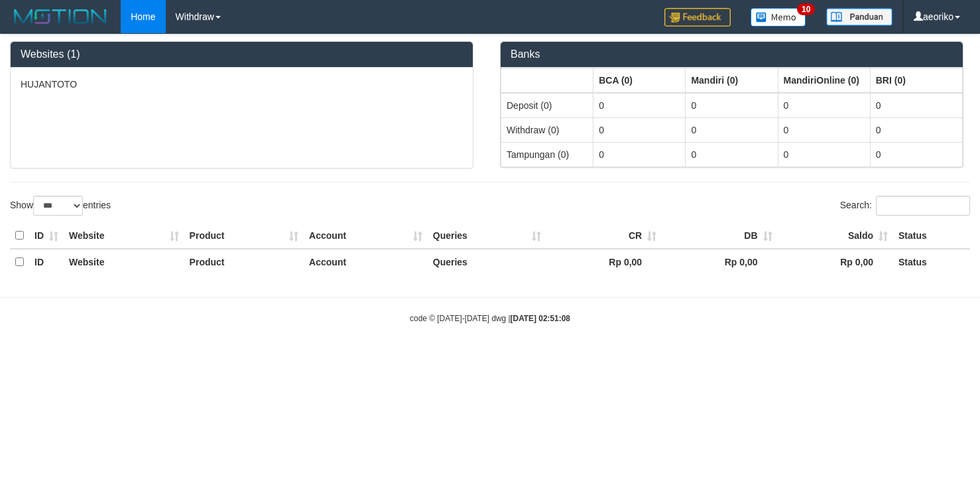 This screenshot has height=491, width=980. Describe the element at coordinates (806, 9) in the screenshot. I see `span: 10` at that location.